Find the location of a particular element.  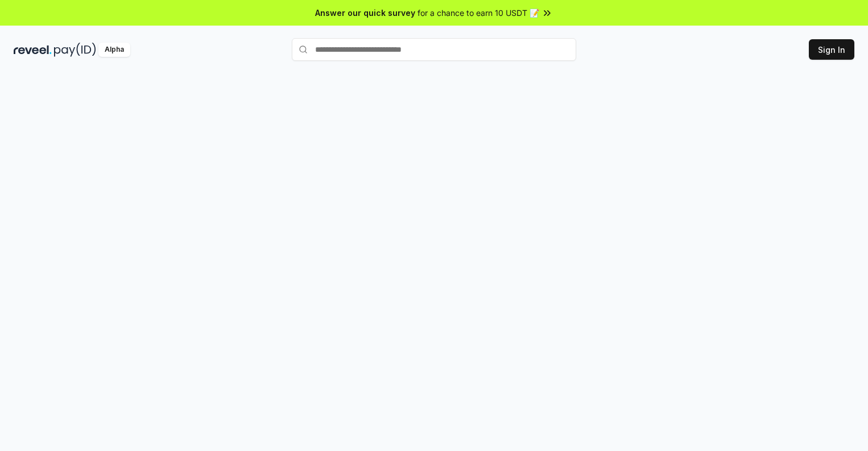

img: reveel_dark is located at coordinates (32, 49).